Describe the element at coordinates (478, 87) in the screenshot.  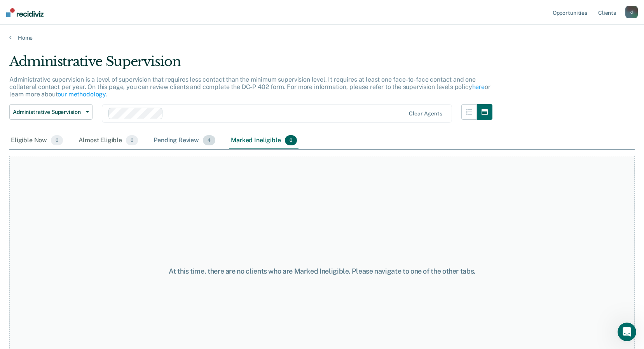
I see `a: here` at that location.